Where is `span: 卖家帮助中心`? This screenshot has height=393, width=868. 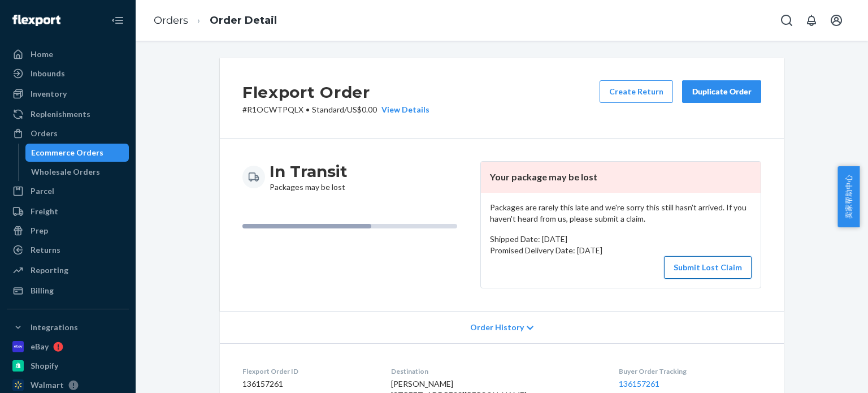 span: 卖家帮助中心 is located at coordinates (848, 196).